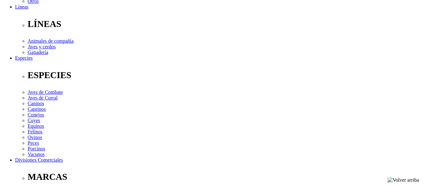 The image size is (424, 188). Describe the element at coordinates (43, 98) in the screenshot. I see `a: Aves de Corral` at that location.